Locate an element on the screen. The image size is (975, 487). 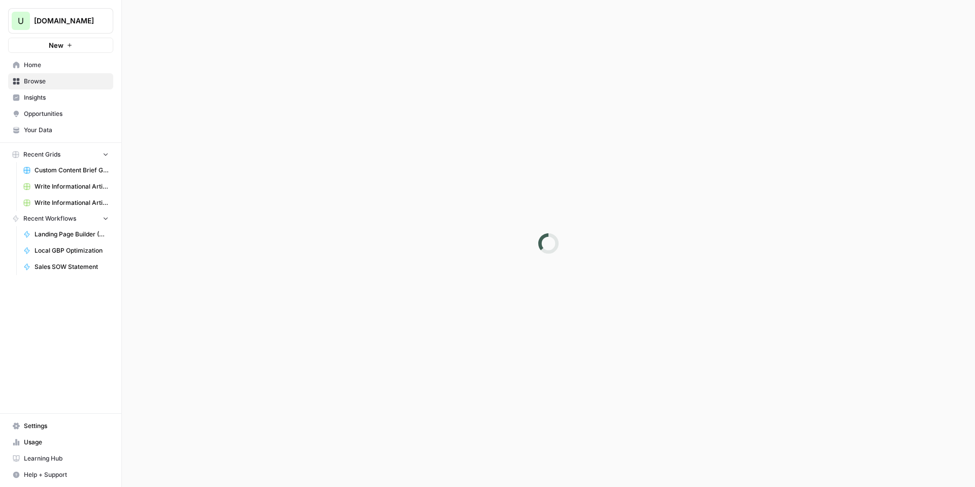
a: Insights is located at coordinates (60, 98).